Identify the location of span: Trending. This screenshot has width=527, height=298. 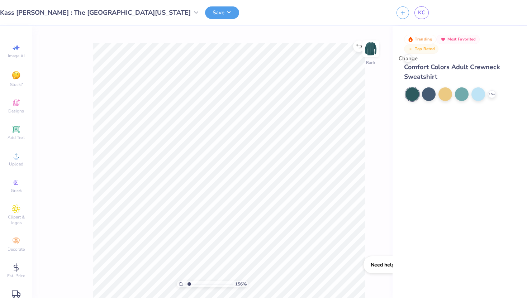
(424, 39).